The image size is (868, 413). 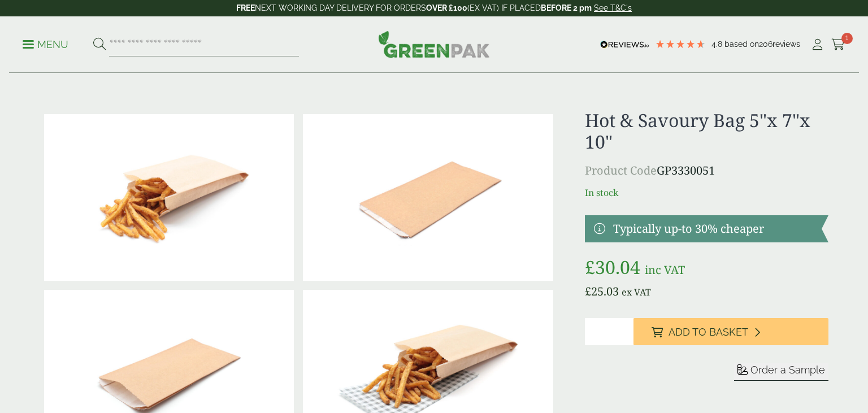 What do you see at coordinates (566, 8) in the screenshot?
I see `strong: BEFORE 2 pm` at bounding box center [566, 8].